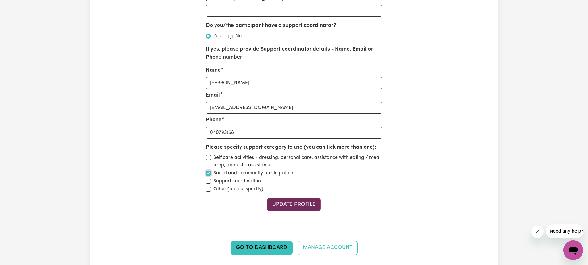 Image resolution: width=588 pixels, height=265 pixels. What do you see at coordinates (294, 205) in the screenshot?
I see `button: Update Profile` at bounding box center [294, 205].